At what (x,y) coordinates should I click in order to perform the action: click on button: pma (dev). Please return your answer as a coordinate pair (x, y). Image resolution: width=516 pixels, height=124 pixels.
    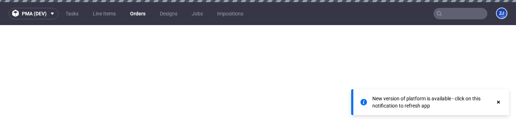
    Looking at the image, I should click on (33, 14).